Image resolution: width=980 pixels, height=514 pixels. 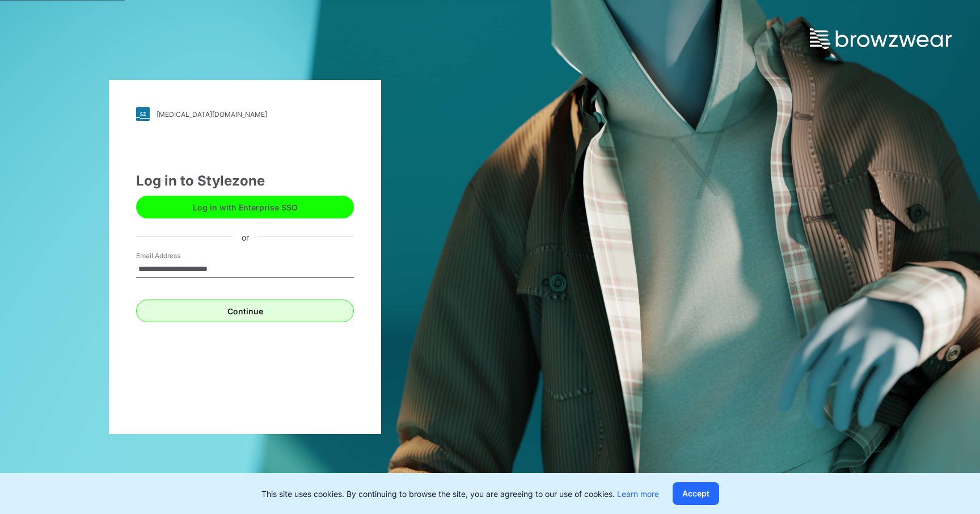 I want to click on div: or, so click(x=245, y=237).